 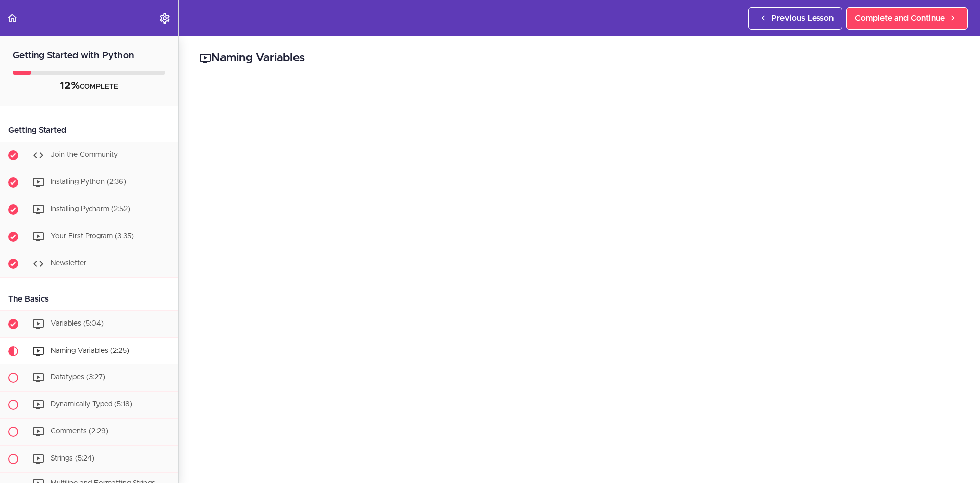 I want to click on svg: Back to course curriculum, so click(x=13, y=18).